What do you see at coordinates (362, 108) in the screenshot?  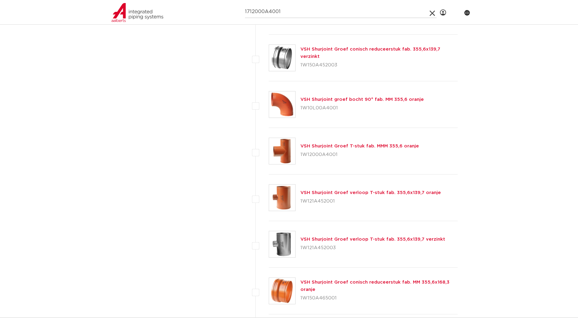 I see `p: 1W10L00A4001` at bounding box center [362, 108].